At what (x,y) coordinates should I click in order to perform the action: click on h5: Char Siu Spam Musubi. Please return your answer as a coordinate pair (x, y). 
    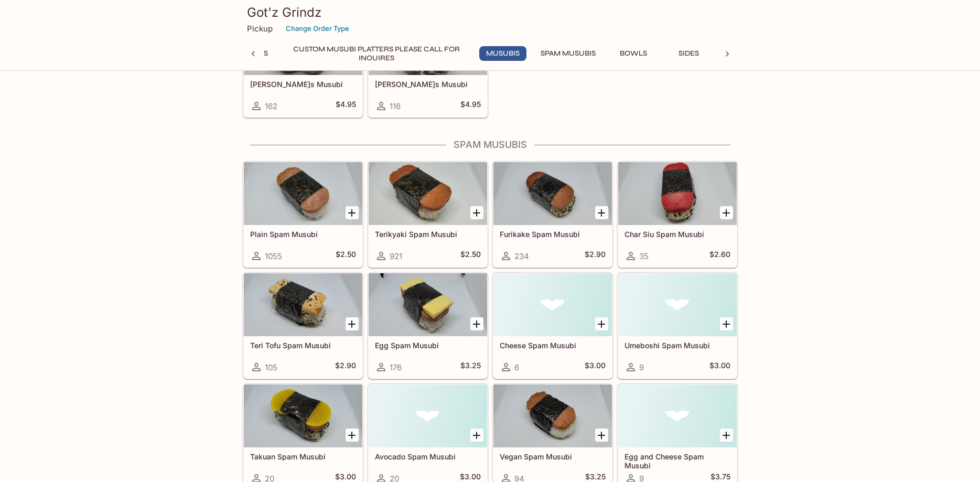
    Looking at the image, I should click on (677, 234).